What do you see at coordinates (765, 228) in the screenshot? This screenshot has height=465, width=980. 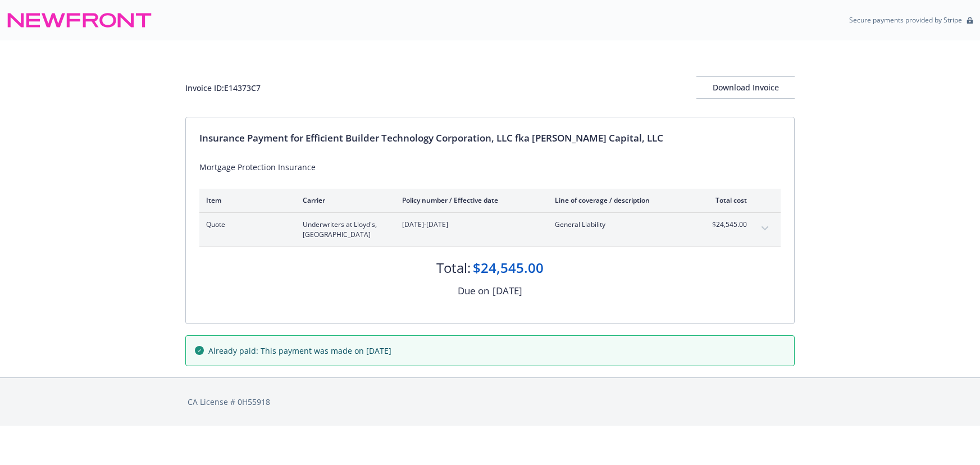 I see `button: expand content` at bounding box center [765, 228].